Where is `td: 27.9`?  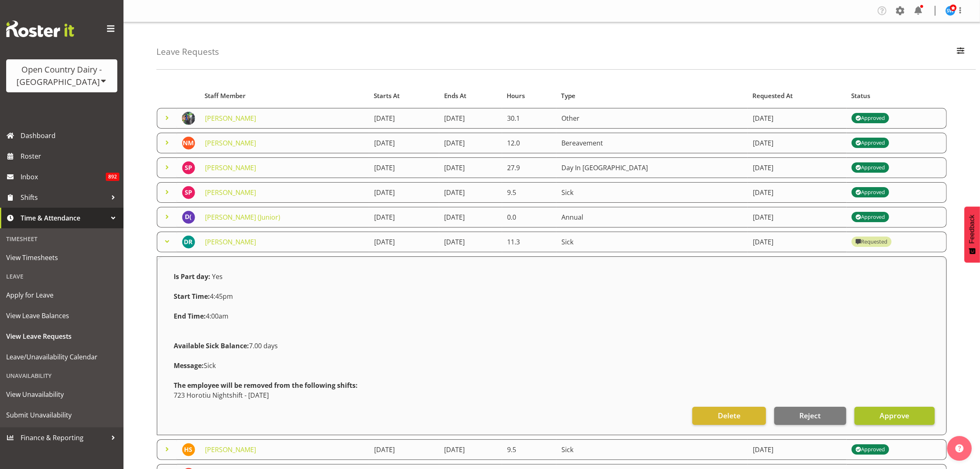 td: 27.9 is located at coordinates (530, 168).